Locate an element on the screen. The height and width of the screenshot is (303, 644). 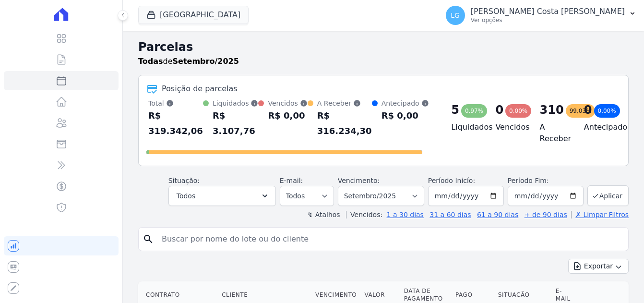
a: ✗ Limpar Filtros is located at coordinates (600, 214).